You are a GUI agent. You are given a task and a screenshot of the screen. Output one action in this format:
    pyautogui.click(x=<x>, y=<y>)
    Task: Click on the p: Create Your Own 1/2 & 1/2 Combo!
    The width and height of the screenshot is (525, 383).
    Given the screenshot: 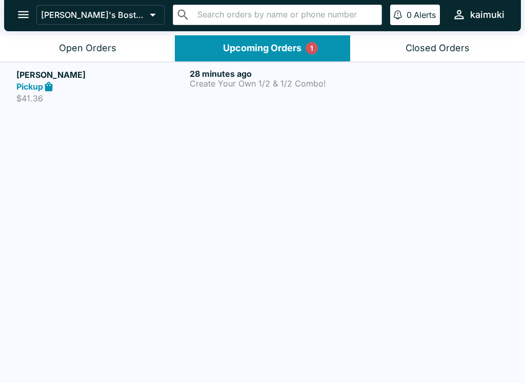 What is the action you would take?
    pyautogui.click(x=274, y=84)
    